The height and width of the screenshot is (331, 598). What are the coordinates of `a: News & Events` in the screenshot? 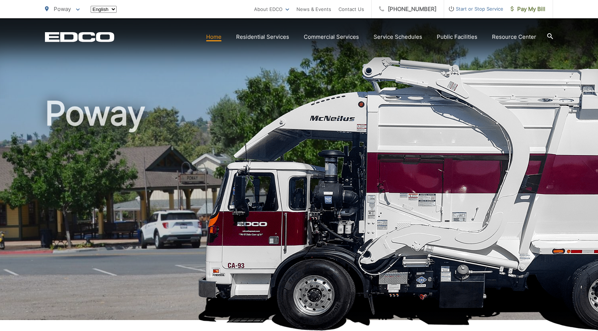 It's located at (313, 9).